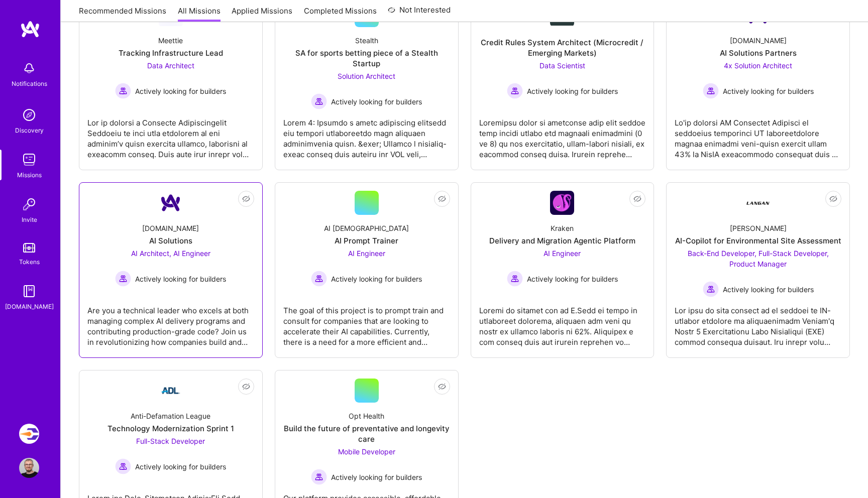 This screenshot has height=498, width=868. What do you see at coordinates (170, 416) in the screenshot?
I see `div: Anti-Defamation League` at bounding box center [170, 416].